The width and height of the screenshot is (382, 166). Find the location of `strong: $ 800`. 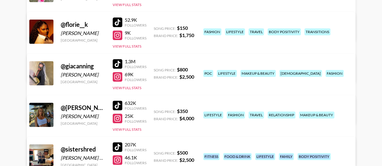

strong: $ 800 is located at coordinates (182, 69).